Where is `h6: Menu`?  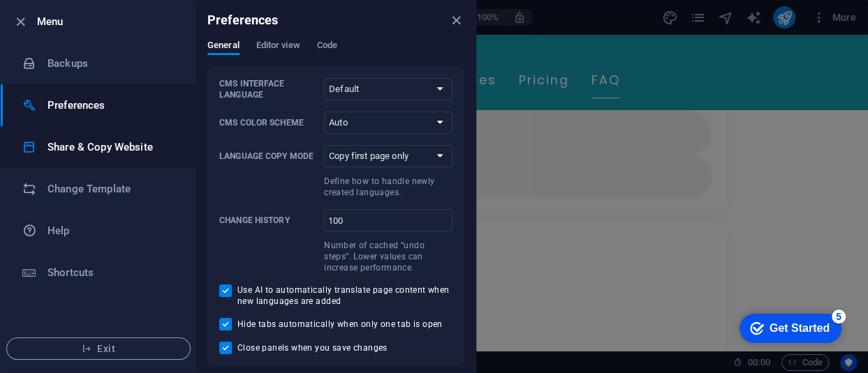
h6: Menu is located at coordinates (111, 22).